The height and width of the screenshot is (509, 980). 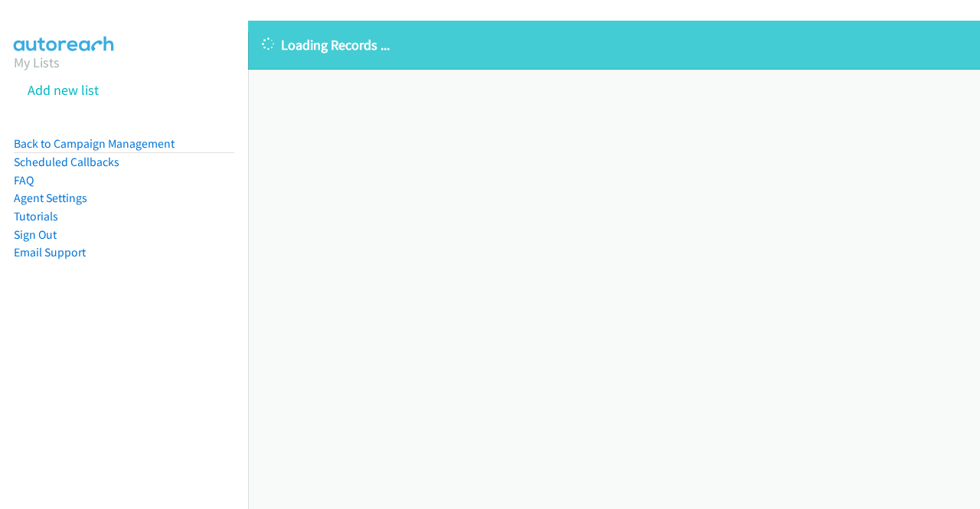 I want to click on a: Back to Campaign Management, so click(x=94, y=143).